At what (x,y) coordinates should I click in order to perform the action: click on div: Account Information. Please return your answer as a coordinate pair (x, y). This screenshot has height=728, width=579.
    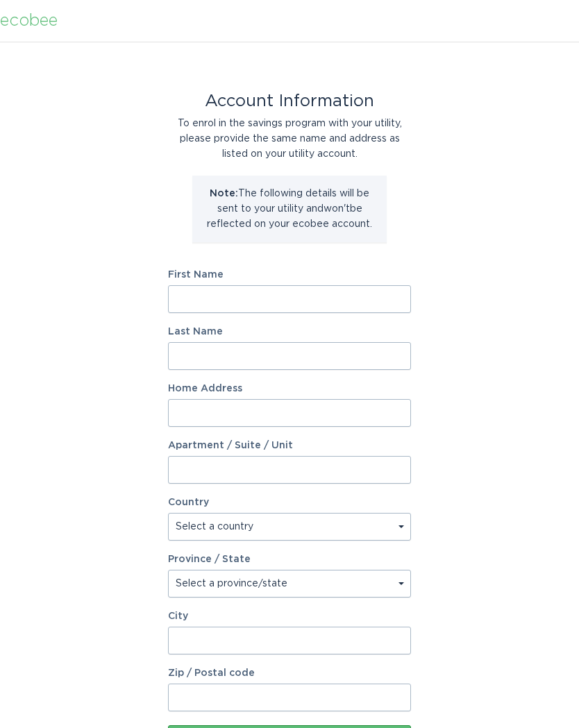
    Looking at the image, I should click on (290, 101).